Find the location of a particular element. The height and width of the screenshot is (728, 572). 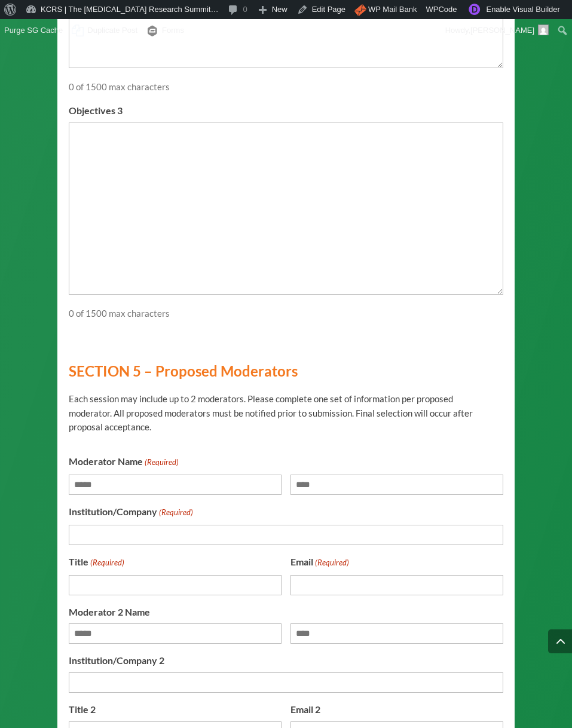

span: Forms is located at coordinates (173, 30).